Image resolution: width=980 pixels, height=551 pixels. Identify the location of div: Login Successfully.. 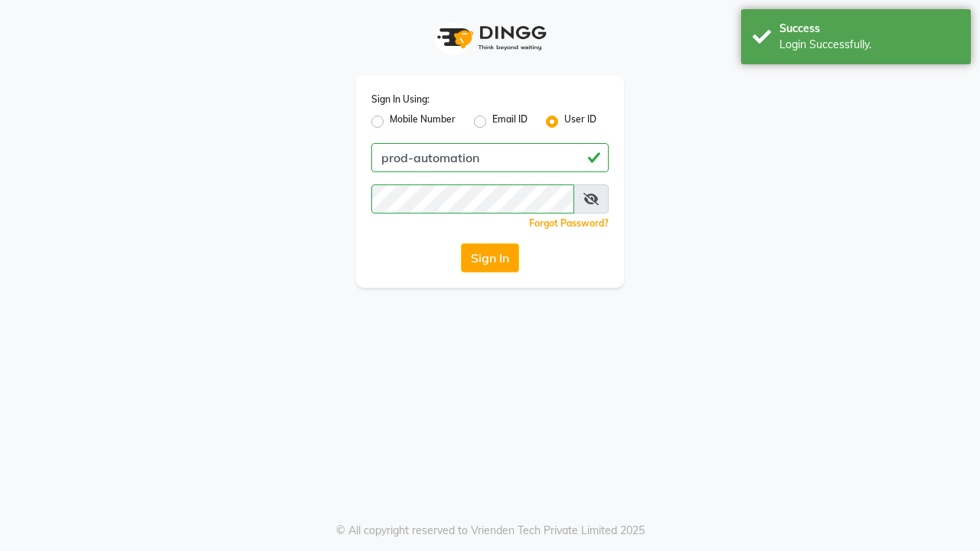
(869, 44).